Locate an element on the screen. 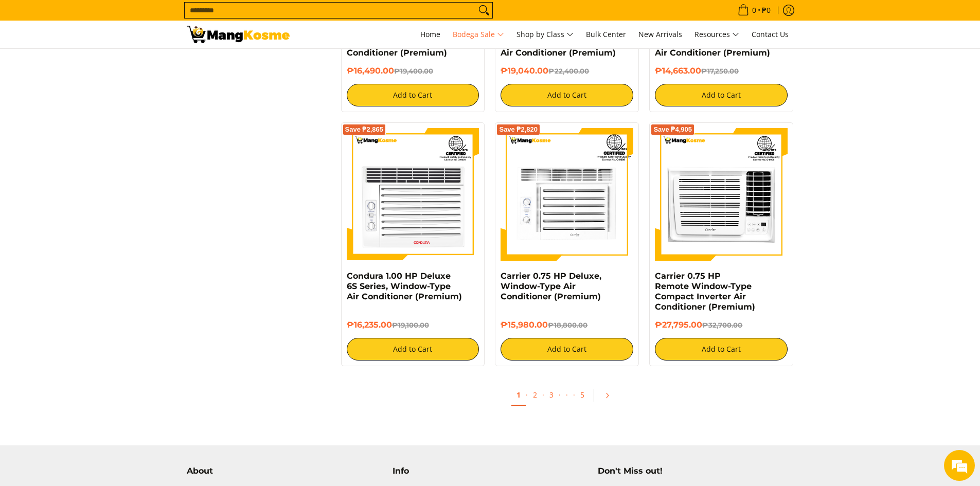 This screenshot has height=486, width=980. textarea: Type your message and hit 'Enter' is located at coordinates (100, 299).